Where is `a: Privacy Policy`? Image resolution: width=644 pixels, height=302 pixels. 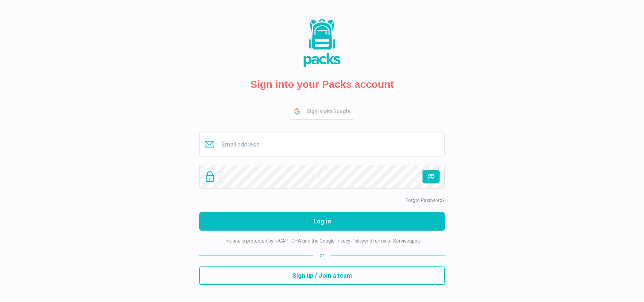 a: Privacy Policy is located at coordinates (349, 241).